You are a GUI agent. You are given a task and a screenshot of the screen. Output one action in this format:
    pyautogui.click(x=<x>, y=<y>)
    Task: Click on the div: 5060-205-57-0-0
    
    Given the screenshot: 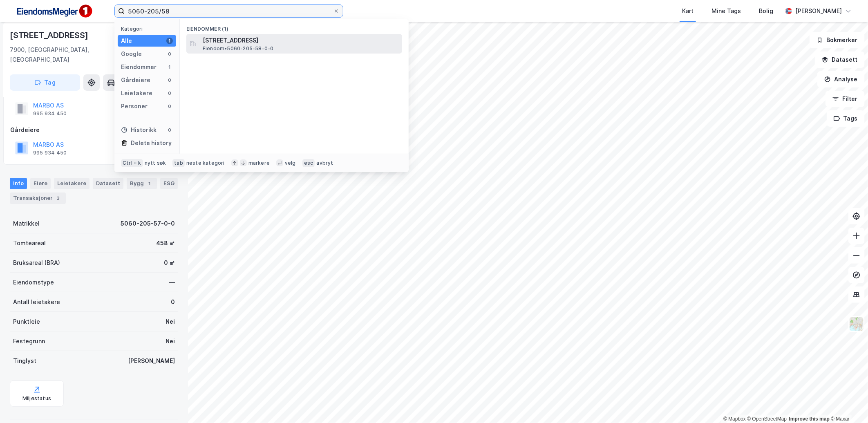 What is the action you would take?
    pyautogui.click(x=148, y=224)
    